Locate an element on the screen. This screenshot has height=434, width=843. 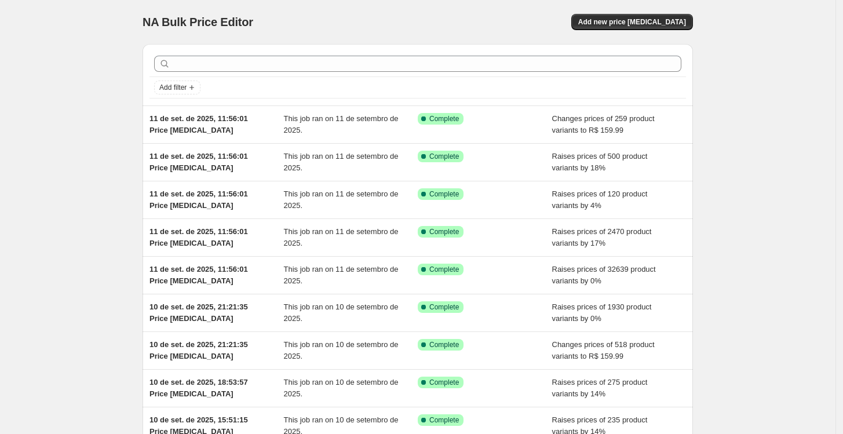
span: Raises prices of 2470 product variants by 17% is located at coordinates (602, 237).